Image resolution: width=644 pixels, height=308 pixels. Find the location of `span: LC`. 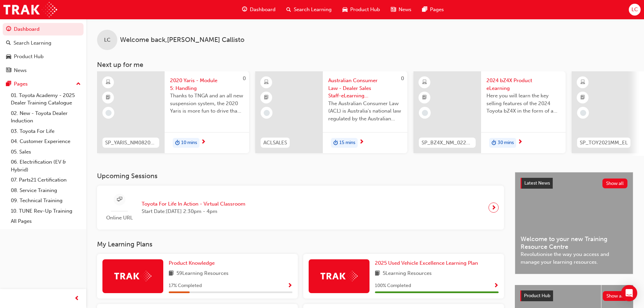

span: LC is located at coordinates (107, 40).